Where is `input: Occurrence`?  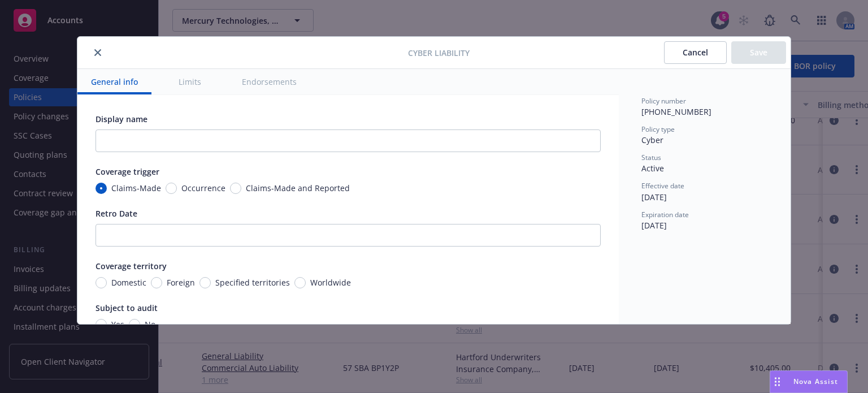 input: Occurrence is located at coordinates (171, 188).